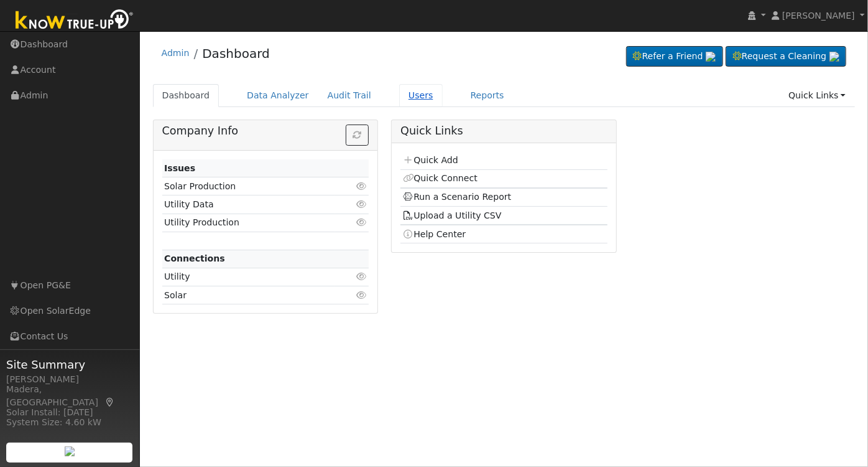 The image size is (868, 467). I want to click on div: System Size: 4.60 kW, so click(70, 422).